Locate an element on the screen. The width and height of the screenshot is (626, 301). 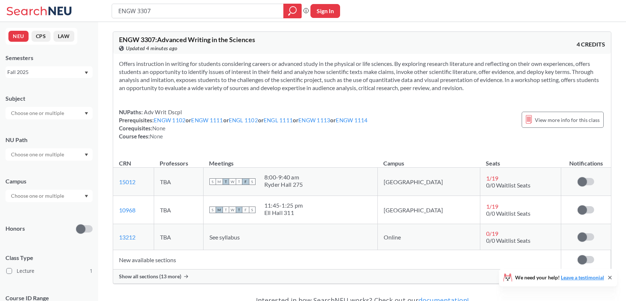
div: NUPaths: Prerequisites: or or or or or Corequisites: Course fees: is located at coordinates (244, 124).